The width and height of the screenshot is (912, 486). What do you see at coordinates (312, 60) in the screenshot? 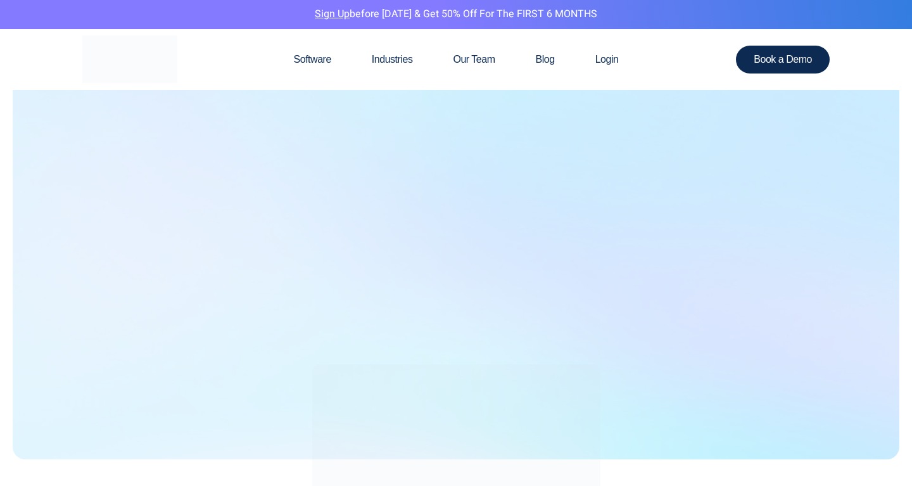
I see `a: Software` at bounding box center [312, 60].